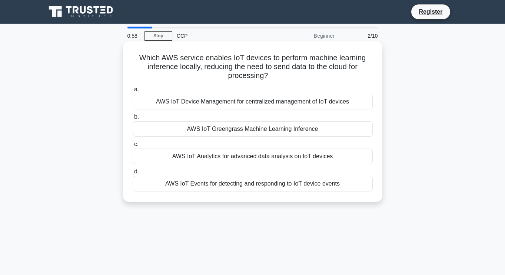 The height and width of the screenshot is (275, 505). Describe the element at coordinates (252, 184) in the screenshot. I see `div: AWS IoT Events for detecting and responding to IoT device events` at that location.